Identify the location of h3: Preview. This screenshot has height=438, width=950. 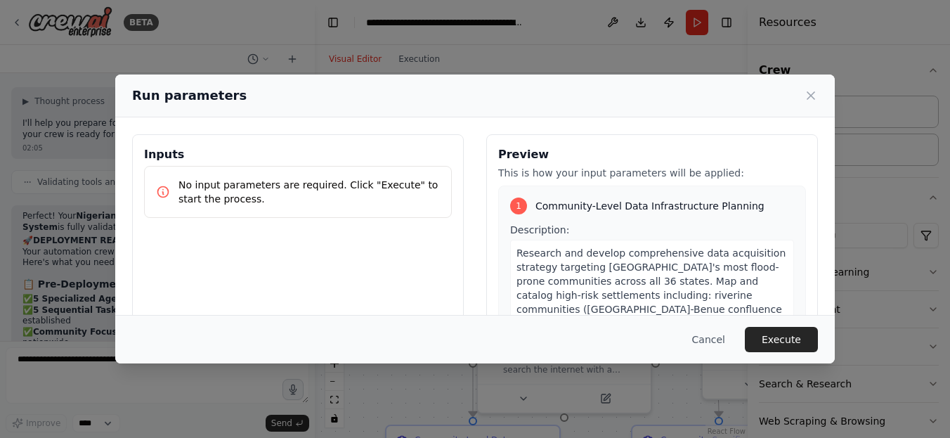
(652, 155).